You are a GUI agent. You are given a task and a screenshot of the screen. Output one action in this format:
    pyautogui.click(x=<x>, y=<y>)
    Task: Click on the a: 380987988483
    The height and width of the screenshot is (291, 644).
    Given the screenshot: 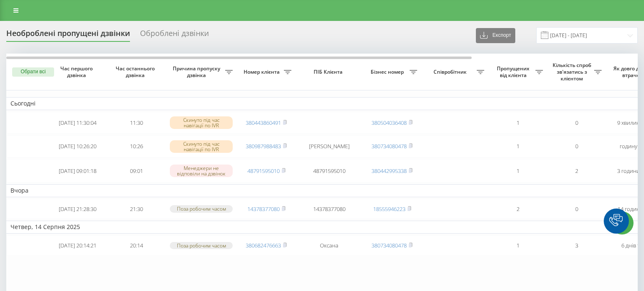 What is the action you would take?
    pyautogui.click(x=263, y=146)
    